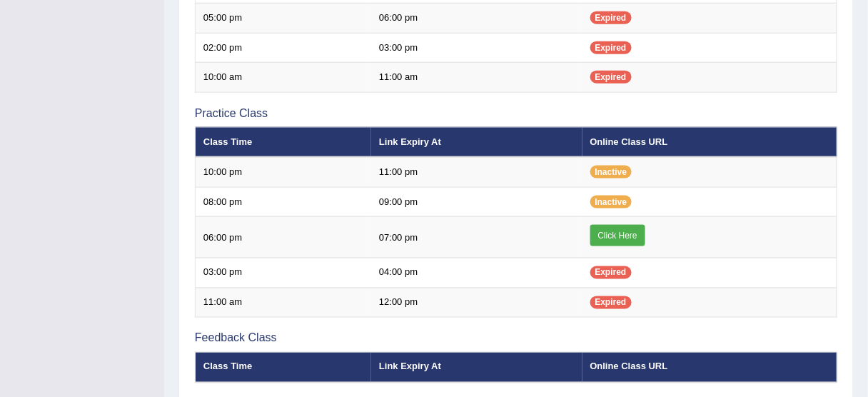 The image size is (868, 397). What do you see at coordinates (476, 238) in the screenshot?
I see `td: 07:00 pm` at bounding box center [476, 238].